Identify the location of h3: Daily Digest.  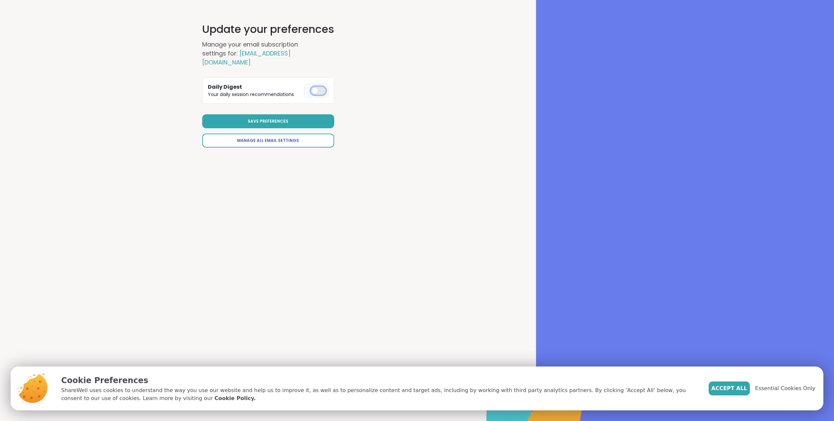
(254, 87).